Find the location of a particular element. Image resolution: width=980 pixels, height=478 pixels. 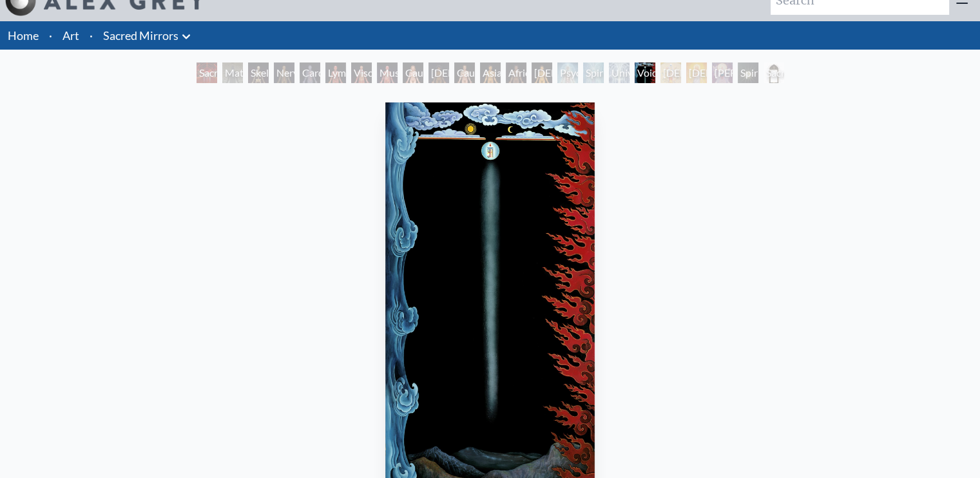

a: Art is located at coordinates (71, 36).